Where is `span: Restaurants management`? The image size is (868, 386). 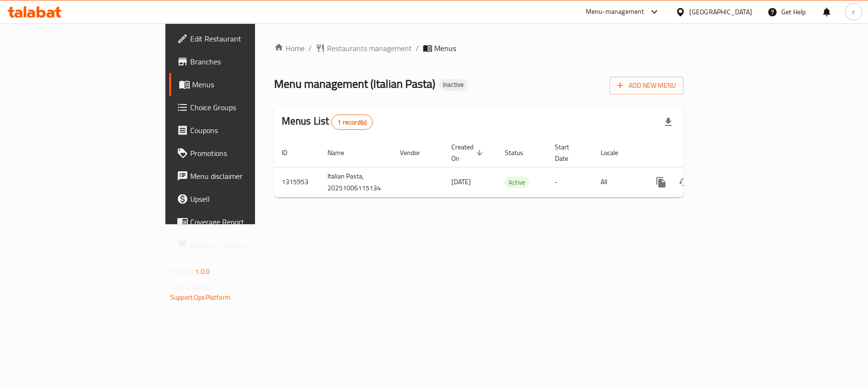
span: Restaurants management is located at coordinates (370, 48).